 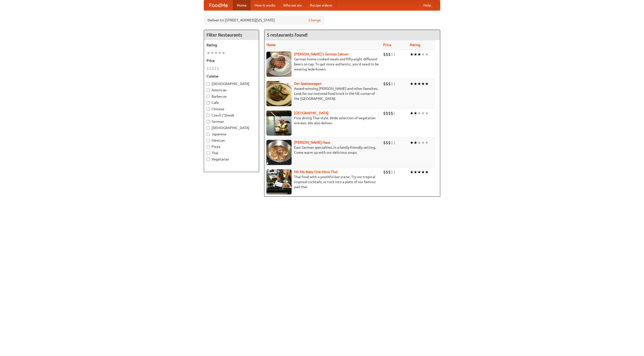 What do you see at coordinates (293, 5) in the screenshot?
I see `a: Who we are` at bounding box center [293, 5].